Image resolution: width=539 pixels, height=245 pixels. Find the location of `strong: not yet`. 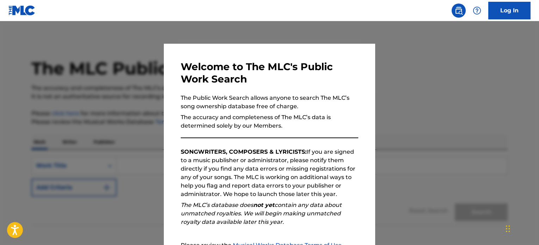

strong: not yet is located at coordinates (264, 205).